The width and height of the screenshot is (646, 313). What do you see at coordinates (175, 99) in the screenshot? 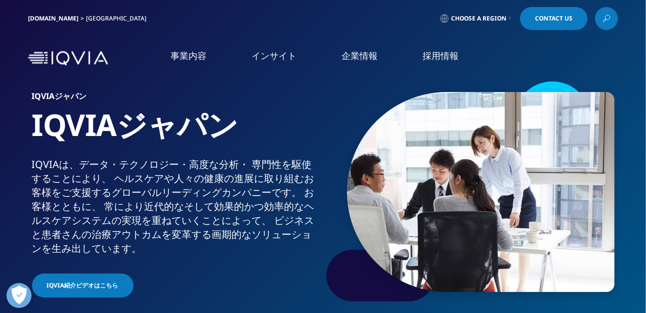
I see `h6: IQVIAジャパン` at bounding box center [175, 99].